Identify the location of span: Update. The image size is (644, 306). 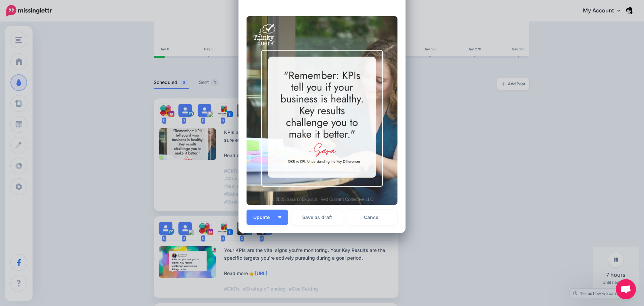
(264, 217).